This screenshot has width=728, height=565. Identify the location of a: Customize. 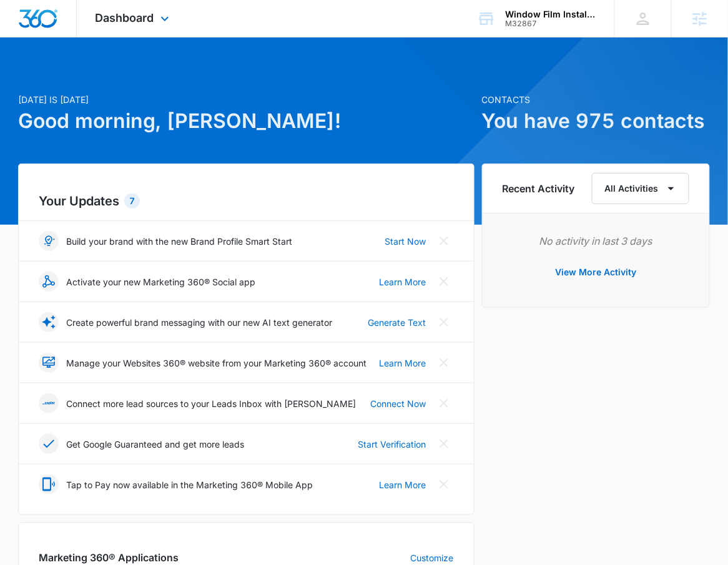
(432, 558).